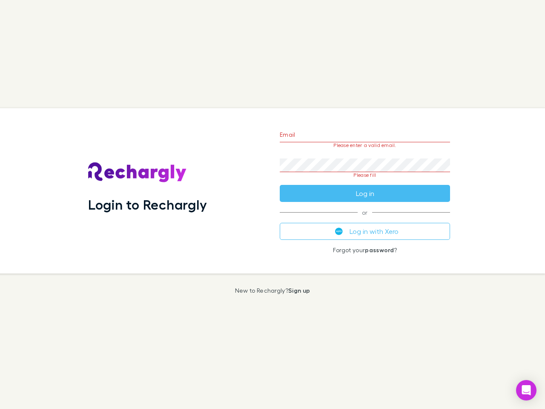  Describe the element at coordinates (147, 204) in the screenshot. I see `h1: Login to Rechargly` at that location.